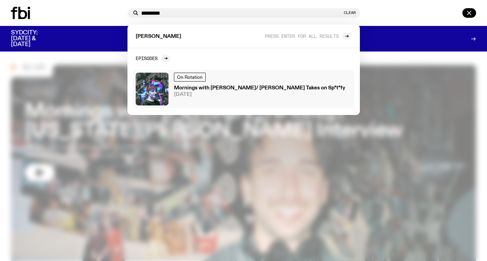 The width and height of the screenshot is (487, 261). Describe the element at coordinates (147, 58) in the screenshot. I see `h2: Episodes` at that location.